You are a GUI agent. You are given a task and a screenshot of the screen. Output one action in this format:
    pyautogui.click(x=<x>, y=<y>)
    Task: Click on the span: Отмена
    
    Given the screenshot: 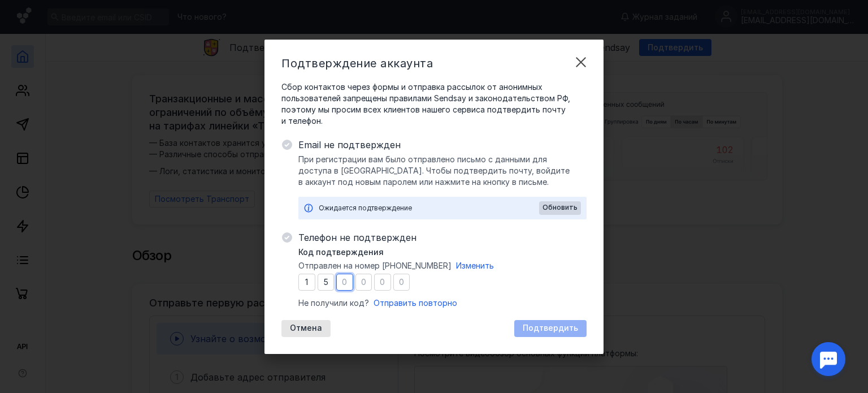 What is the action you would take?
    pyautogui.click(x=306, y=328)
    